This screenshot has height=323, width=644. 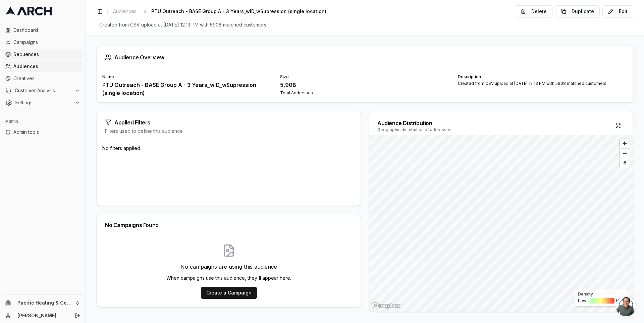 I want to click on div: Density, so click(x=602, y=294).